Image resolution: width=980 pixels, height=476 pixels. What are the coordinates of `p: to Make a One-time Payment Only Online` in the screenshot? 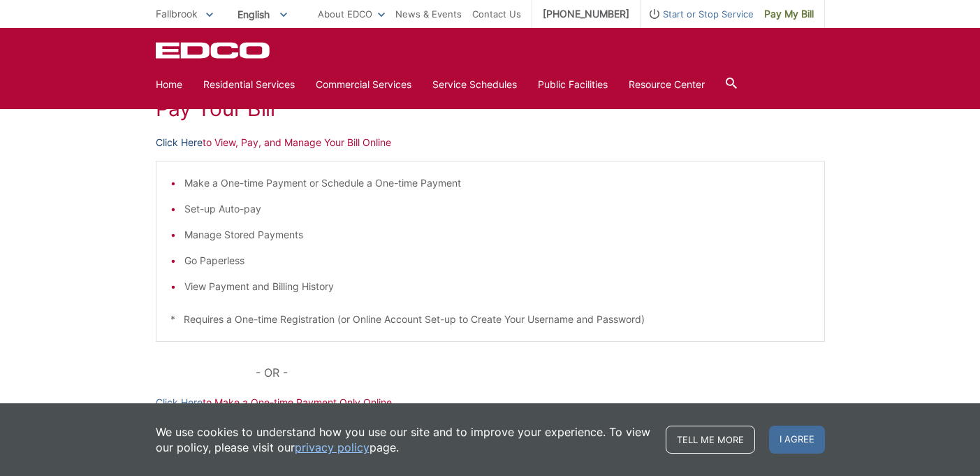 It's located at (490, 403).